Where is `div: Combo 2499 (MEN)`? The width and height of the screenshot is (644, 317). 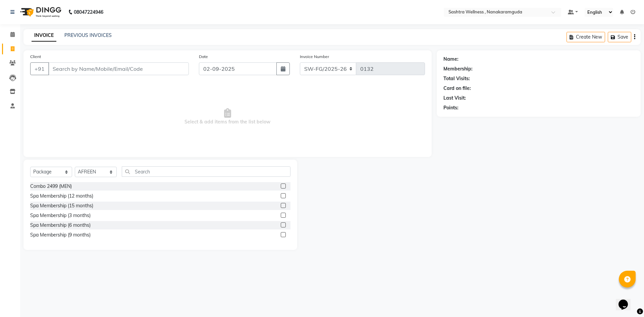 div: Combo 2499 (MEN) is located at coordinates (51, 186).